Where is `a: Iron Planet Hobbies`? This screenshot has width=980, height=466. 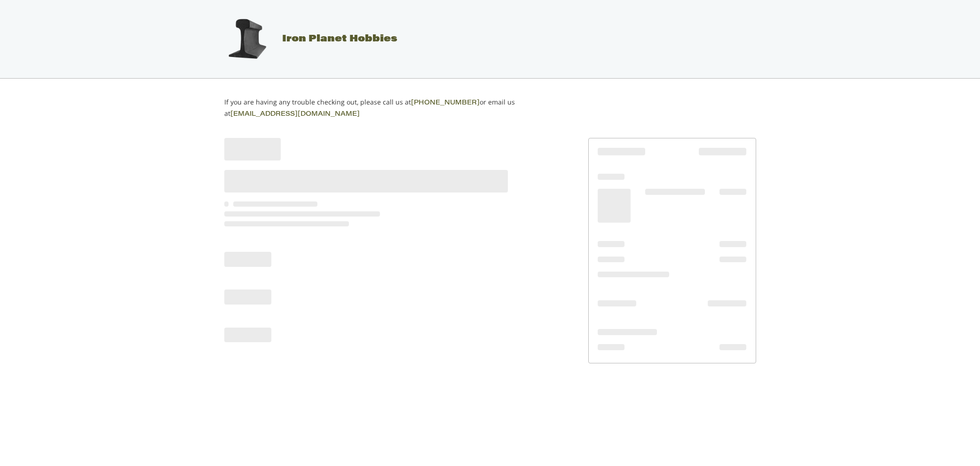
a: Iron Planet Hobbies is located at coordinates (306, 39).